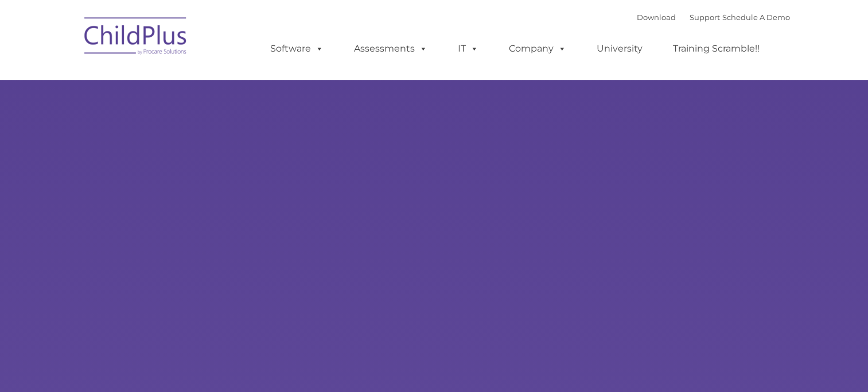 This screenshot has height=392, width=868. I want to click on a: Assessments, so click(391, 49).